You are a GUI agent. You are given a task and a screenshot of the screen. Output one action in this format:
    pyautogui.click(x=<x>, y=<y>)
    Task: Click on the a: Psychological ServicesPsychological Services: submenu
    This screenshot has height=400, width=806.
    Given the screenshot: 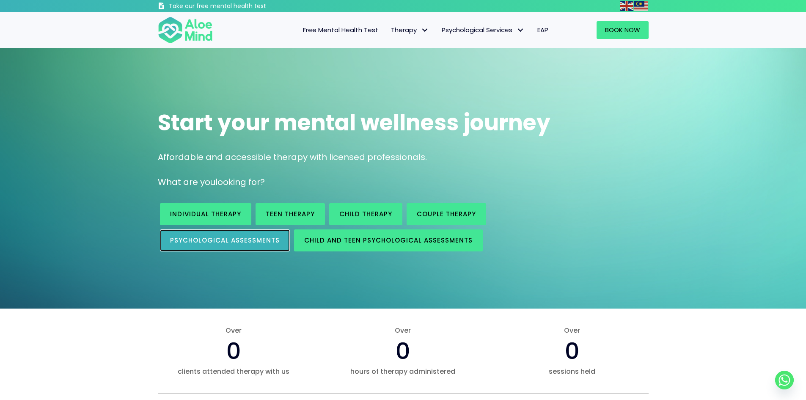 What is the action you would take?
    pyautogui.click(x=483, y=30)
    